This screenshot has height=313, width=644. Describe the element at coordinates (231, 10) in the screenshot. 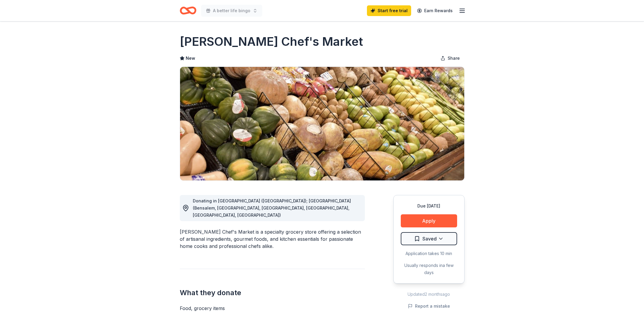

I see `span: A better life bingo` at that location.